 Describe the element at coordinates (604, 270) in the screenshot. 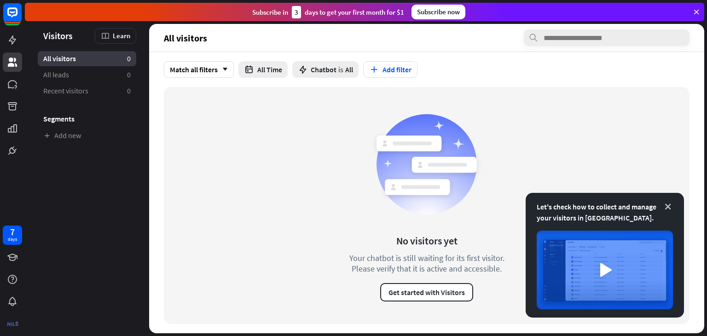

I see `img: image` at that location.